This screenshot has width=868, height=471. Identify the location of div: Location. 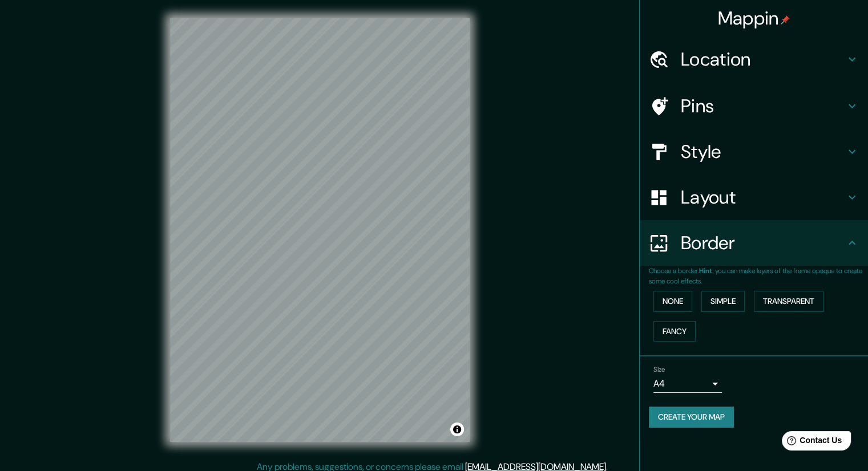
(754, 59).